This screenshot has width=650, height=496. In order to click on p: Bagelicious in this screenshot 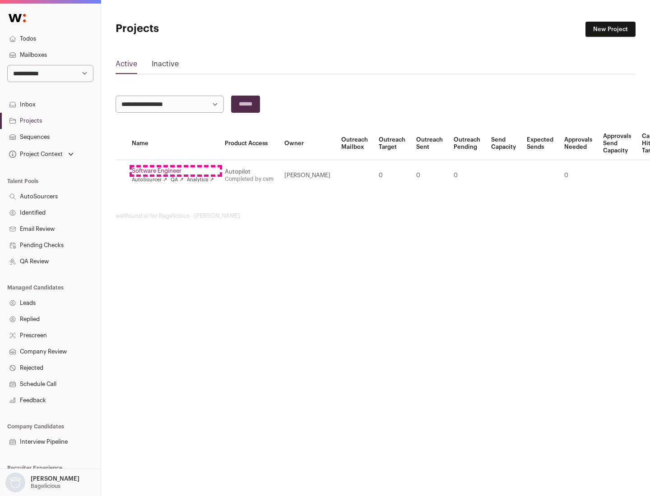, I will do `click(46, 486)`.